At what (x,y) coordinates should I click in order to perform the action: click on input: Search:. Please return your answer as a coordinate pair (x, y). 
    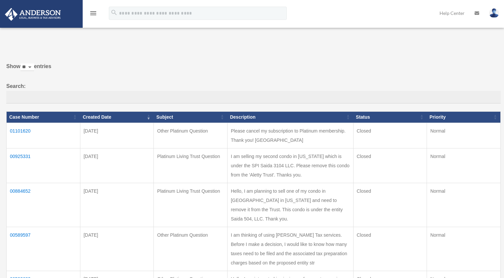
    Looking at the image, I should click on (253, 97).